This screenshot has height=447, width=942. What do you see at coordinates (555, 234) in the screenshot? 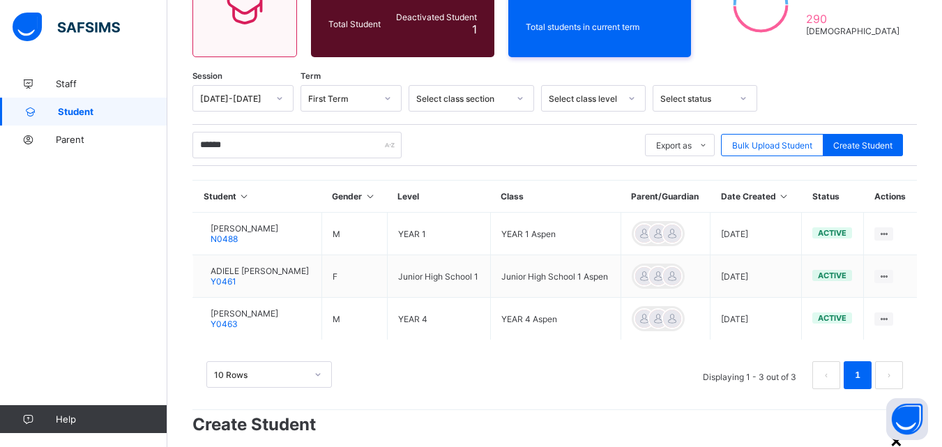
I see `td: YEAR 1 Aspen` at bounding box center [555, 234].